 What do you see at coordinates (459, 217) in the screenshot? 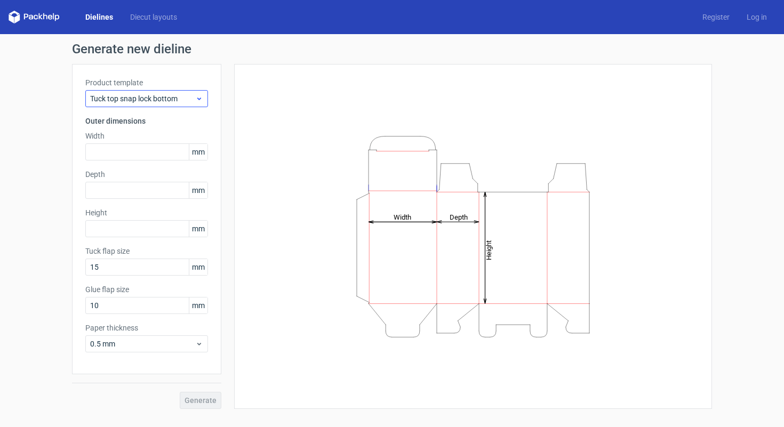
I see `tspan: Depth` at bounding box center [459, 217].